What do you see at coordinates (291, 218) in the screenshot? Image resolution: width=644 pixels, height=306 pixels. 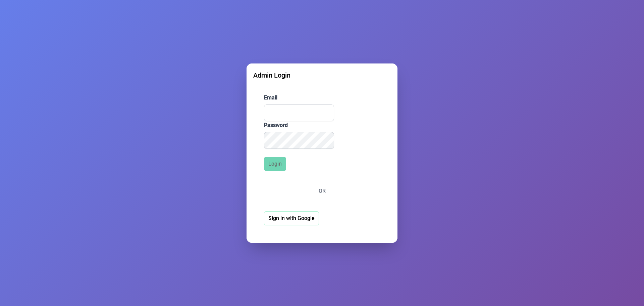 I see `span: Sign in with Google` at bounding box center [291, 218].